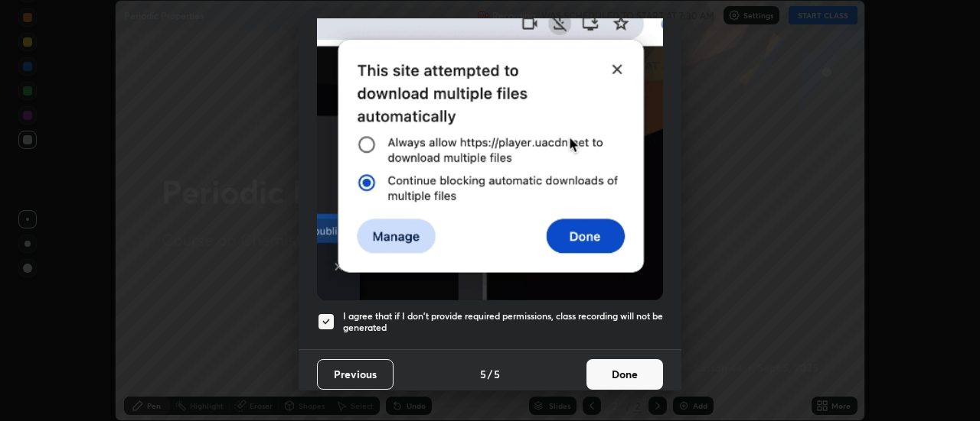 The height and width of the screenshot is (421, 980). I want to click on button: Previous, so click(355, 374).